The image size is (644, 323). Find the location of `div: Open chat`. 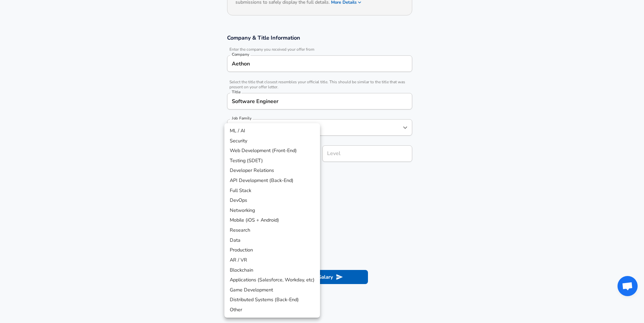

div: Open chat is located at coordinates (627, 286).